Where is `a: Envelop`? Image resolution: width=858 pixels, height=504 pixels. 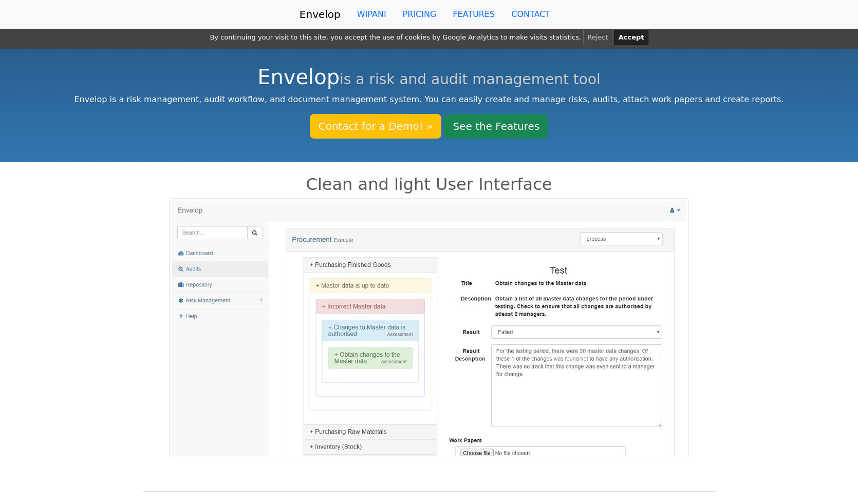 a: Envelop is located at coordinates (320, 15).